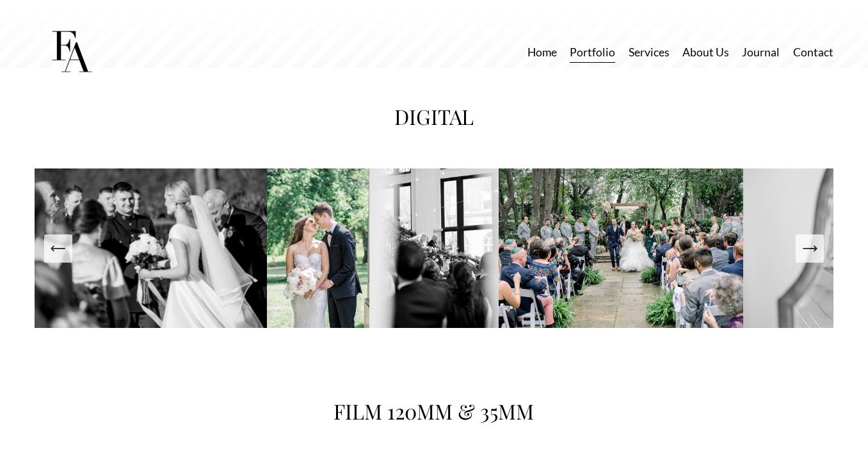 This screenshot has height=458, width=868. What do you see at coordinates (592, 52) in the screenshot?
I see `a: Portfolio` at bounding box center [592, 52].